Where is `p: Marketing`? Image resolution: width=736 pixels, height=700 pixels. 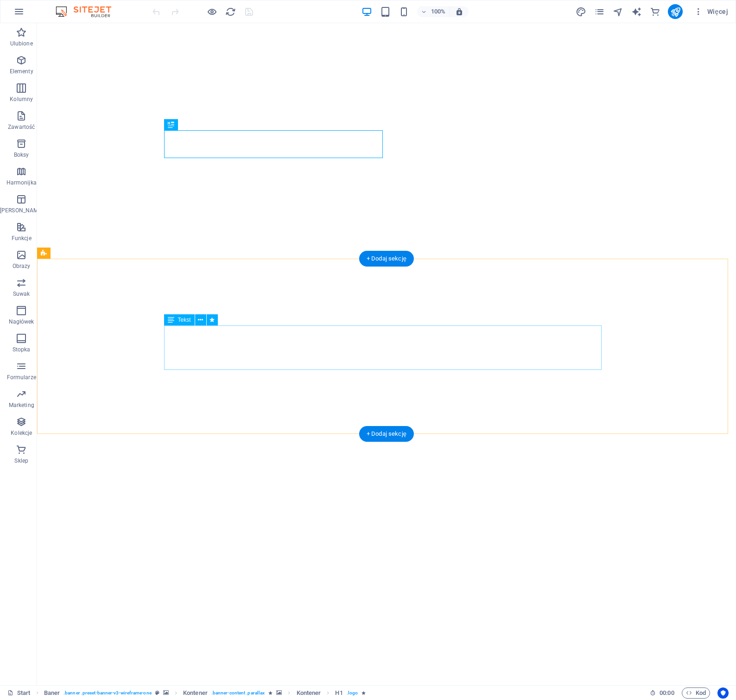 p: Marketing is located at coordinates (21, 406).